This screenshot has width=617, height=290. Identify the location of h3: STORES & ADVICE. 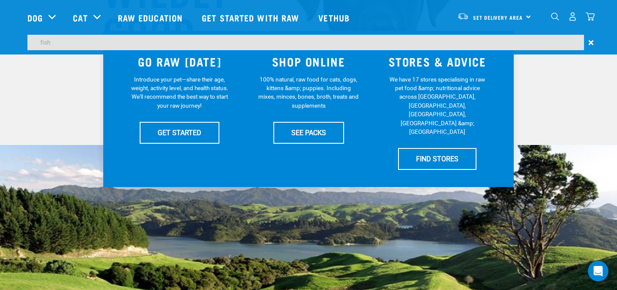
(437, 61).